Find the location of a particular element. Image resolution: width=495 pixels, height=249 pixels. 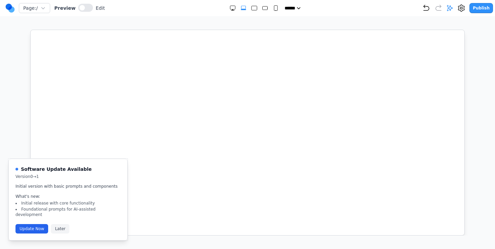

li: Foundational prompts for AI-assisted development is located at coordinates (68, 212).